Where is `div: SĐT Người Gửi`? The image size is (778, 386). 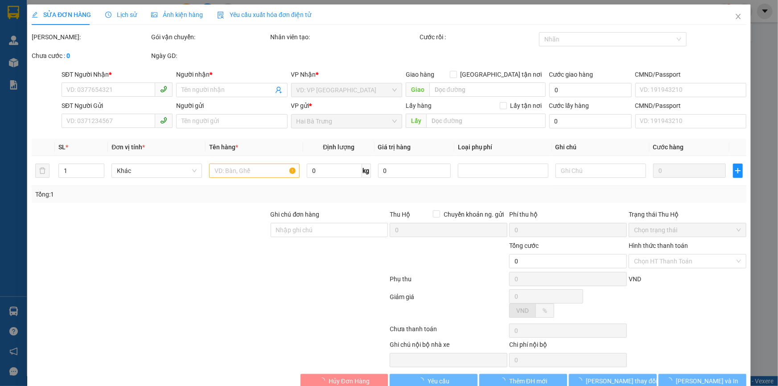 div: SĐT Người Gửi is located at coordinates (117, 106).